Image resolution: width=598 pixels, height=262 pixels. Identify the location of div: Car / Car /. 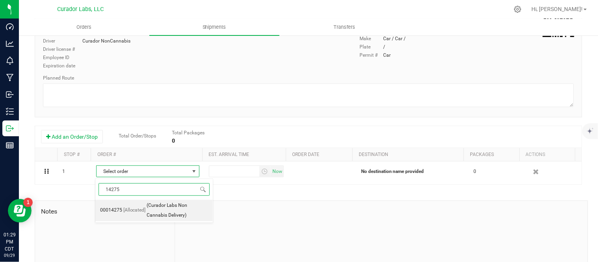
(394, 39).